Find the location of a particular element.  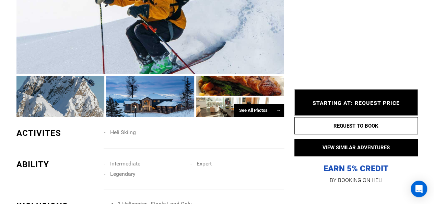

span: Heli Skiing is located at coordinates (123, 132).